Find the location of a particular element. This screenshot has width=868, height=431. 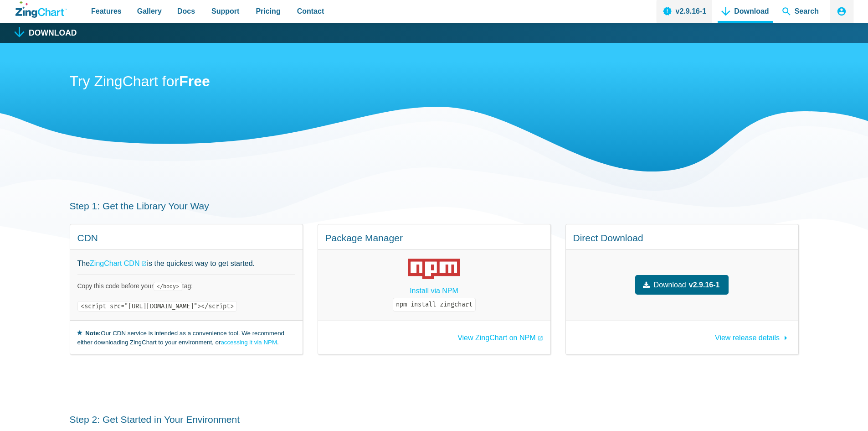

h1: Download is located at coordinates (53, 33).